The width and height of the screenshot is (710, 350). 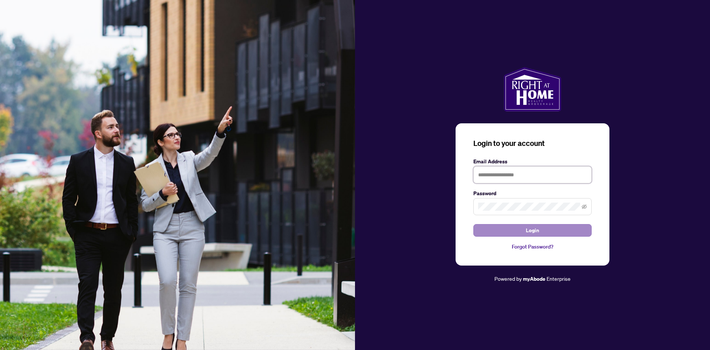 What do you see at coordinates (534, 279) in the screenshot?
I see `a: myAbode` at bounding box center [534, 279].